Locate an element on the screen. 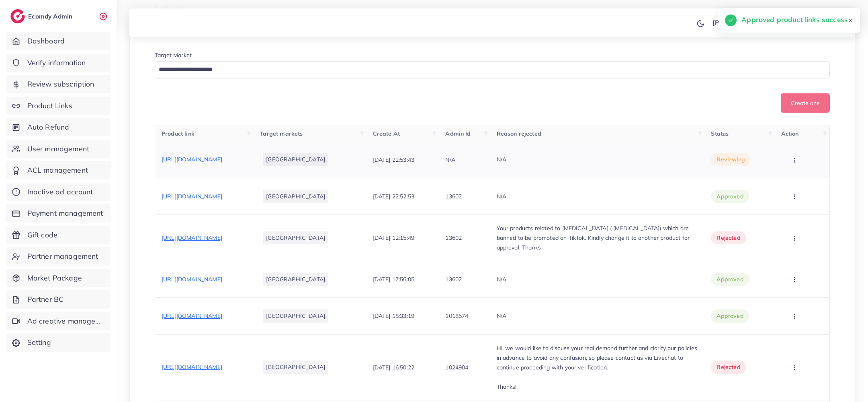 The image size is (868, 402). a: logoEcomdy Admin is located at coordinates (42, 16).